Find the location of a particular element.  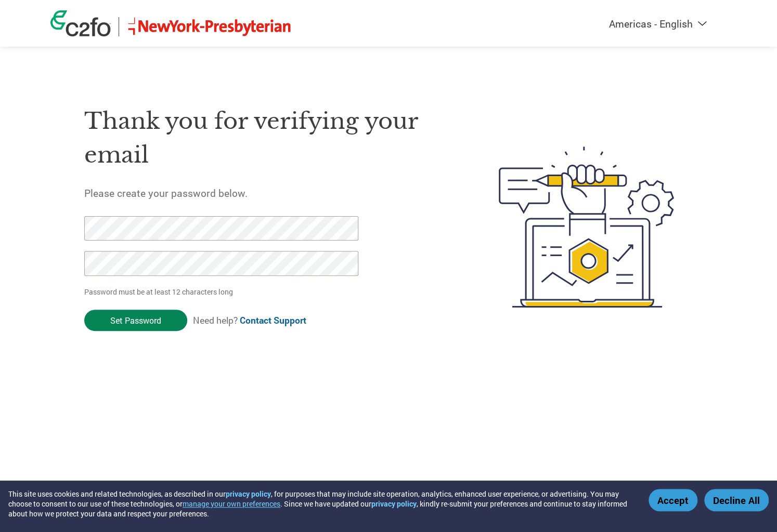

button: manage your own preferences is located at coordinates (231, 504).